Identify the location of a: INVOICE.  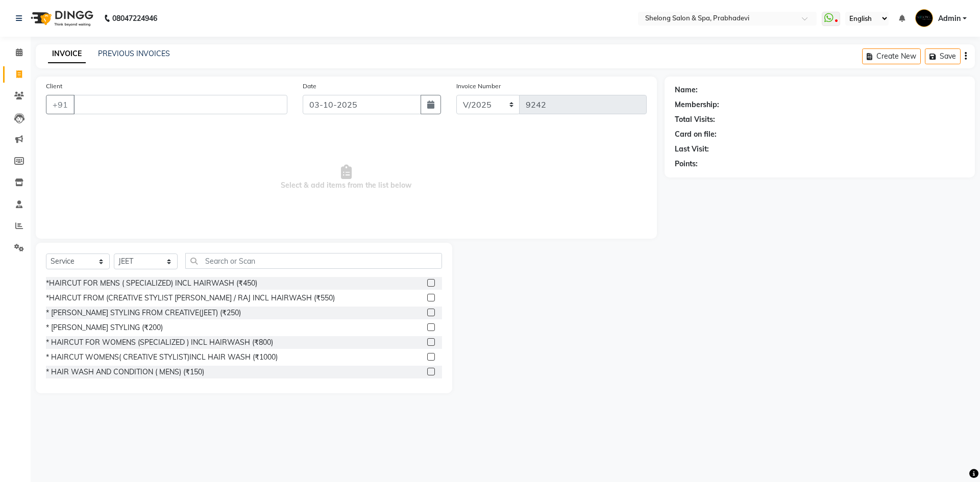
(67, 54).